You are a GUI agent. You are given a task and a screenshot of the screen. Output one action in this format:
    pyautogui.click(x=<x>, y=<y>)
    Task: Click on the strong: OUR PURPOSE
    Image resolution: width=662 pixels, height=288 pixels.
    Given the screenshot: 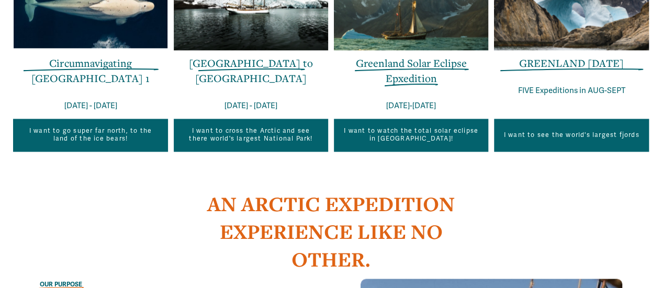 What is the action you would take?
    pyautogui.click(x=61, y=284)
    